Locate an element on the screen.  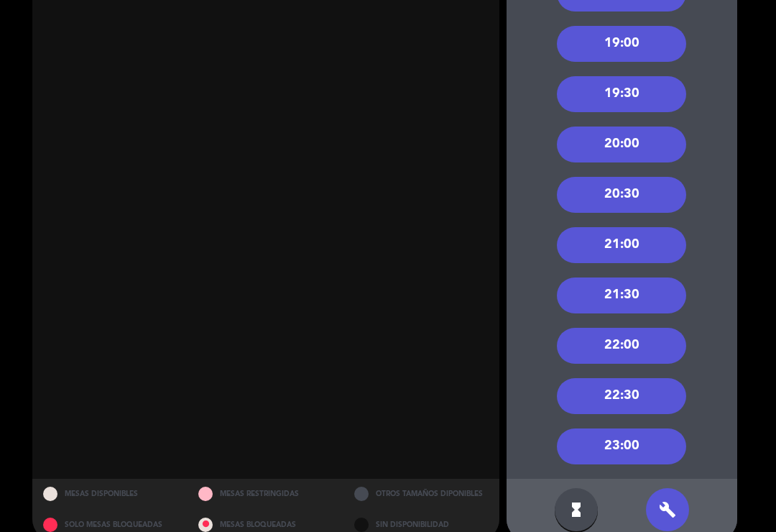
div: 22:00 is located at coordinates (622, 345).